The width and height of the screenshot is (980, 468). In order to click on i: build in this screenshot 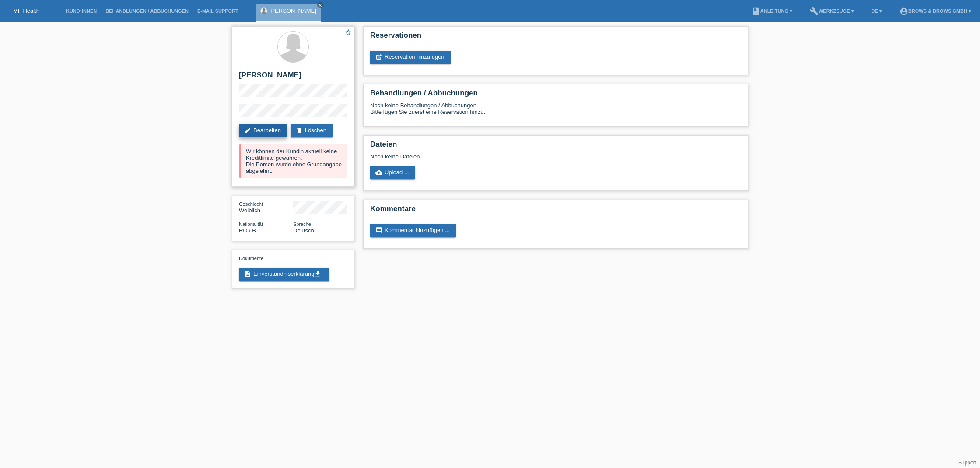, I will do `click(814, 11)`.